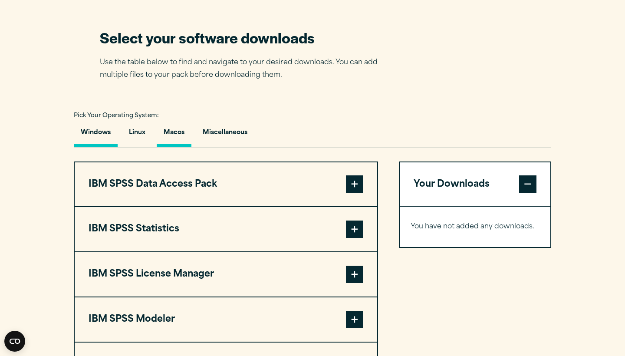  Describe the element at coordinates (226, 319) in the screenshot. I see `button: IBM SPSS Modeler` at that location.